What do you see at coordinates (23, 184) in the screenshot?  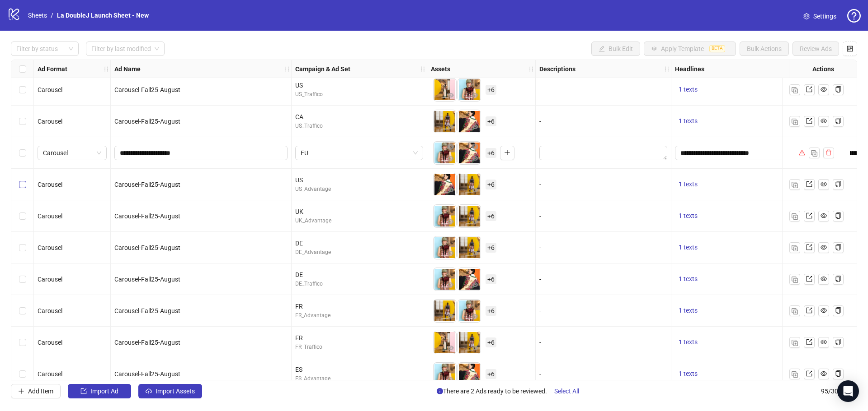 I see `div: Select row 88` at bounding box center [23, 184].